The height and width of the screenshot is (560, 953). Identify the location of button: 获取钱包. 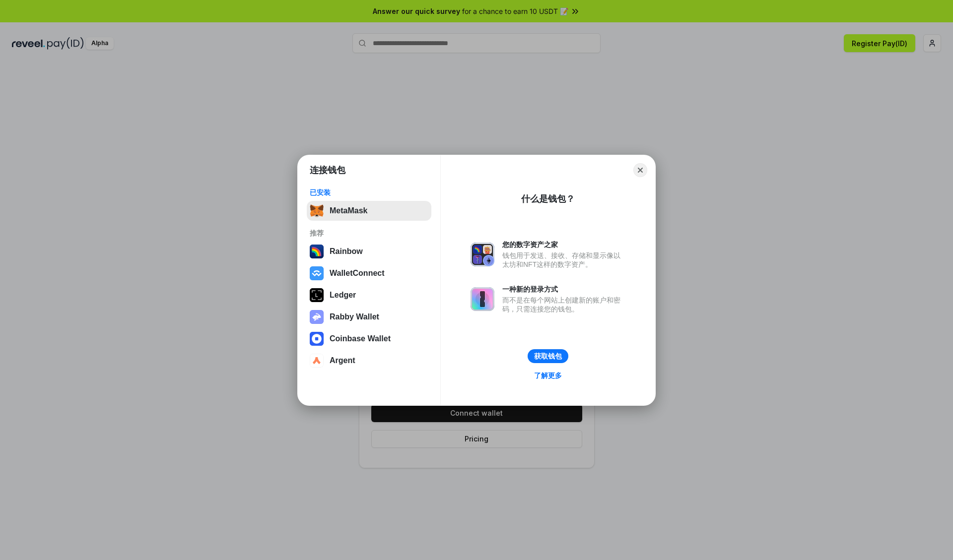
(548, 357).